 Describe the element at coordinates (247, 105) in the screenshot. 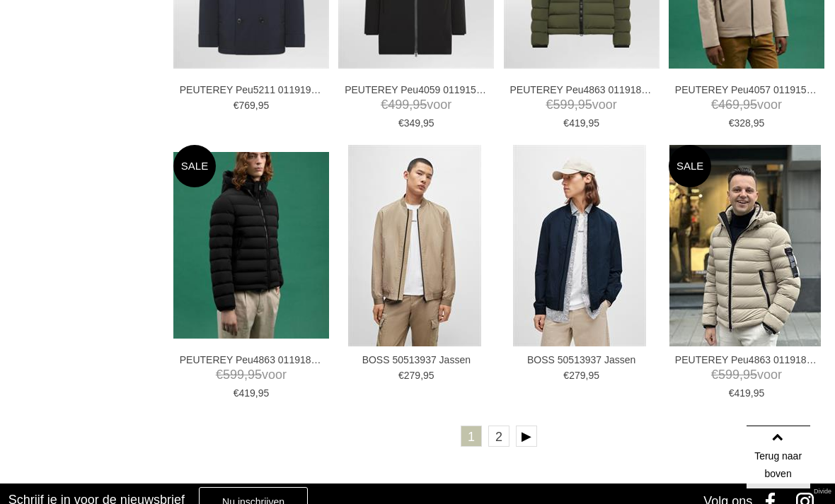

I see `span: 769` at that location.